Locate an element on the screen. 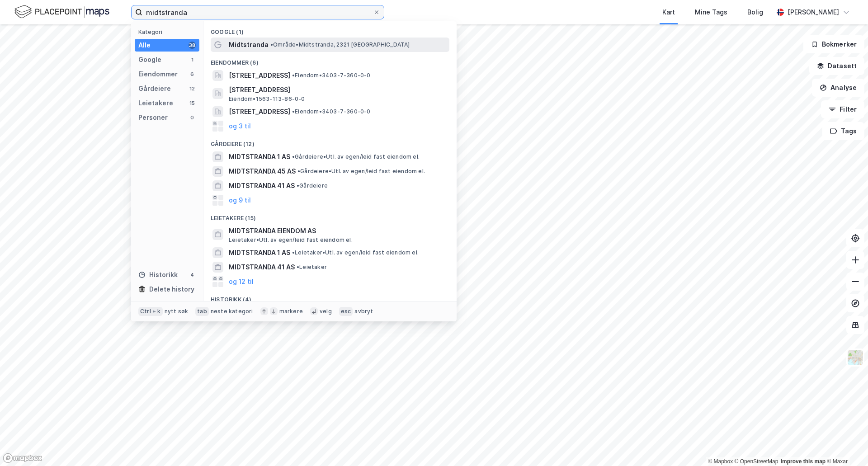 This screenshot has height=466, width=868. div: 1 is located at coordinates (192, 60).